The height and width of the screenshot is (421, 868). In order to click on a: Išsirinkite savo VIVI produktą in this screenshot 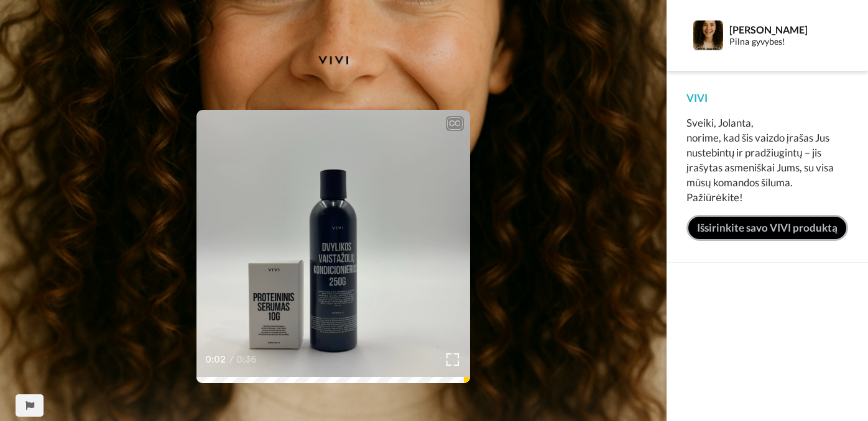, I will do `click(768, 228)`.